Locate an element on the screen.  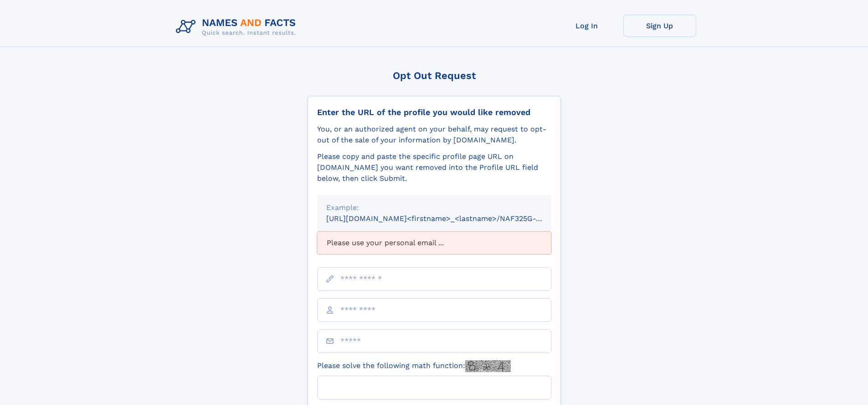
div: Example: is located at coordinates (434, 208).